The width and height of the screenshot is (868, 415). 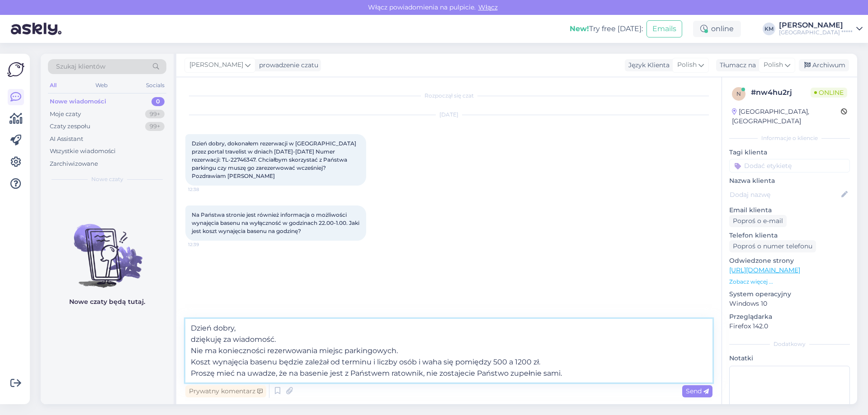 What do you see at coordinates (790, 210) in the screenshot?
I see `p: Email klienta` at bounding box center [790, 210].